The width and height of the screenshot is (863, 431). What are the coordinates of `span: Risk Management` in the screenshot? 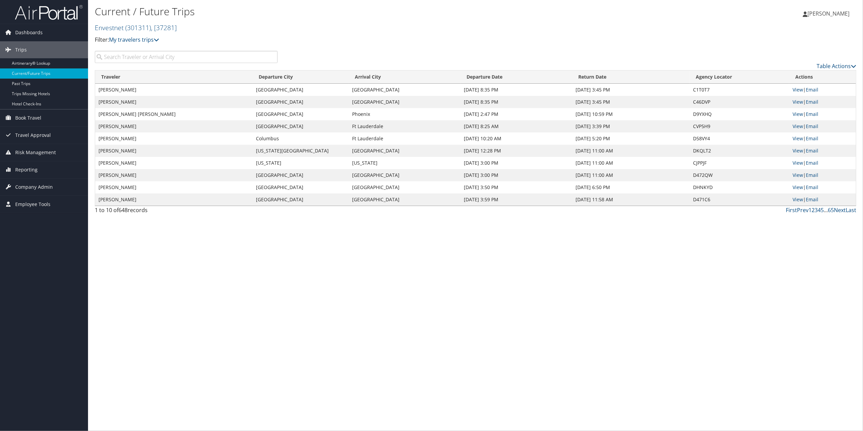 It's located at (36, 152).